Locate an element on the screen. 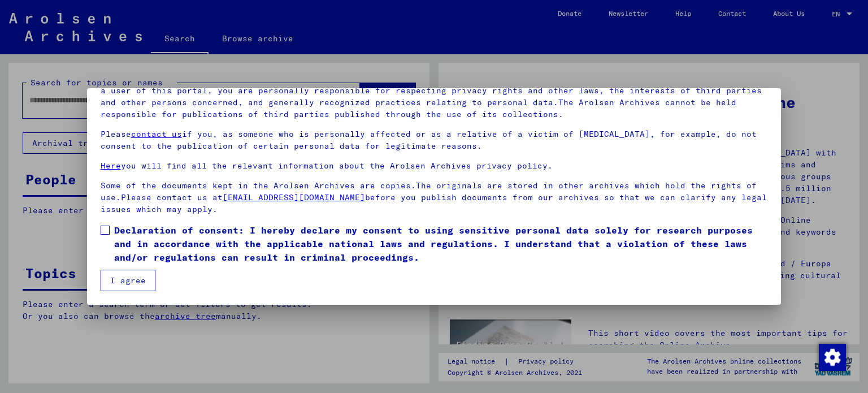  p: Please if you, as someone who is personally affected or as a relative of a victim of [MEDICAL_DAT... is located at coordinates (434, 140).